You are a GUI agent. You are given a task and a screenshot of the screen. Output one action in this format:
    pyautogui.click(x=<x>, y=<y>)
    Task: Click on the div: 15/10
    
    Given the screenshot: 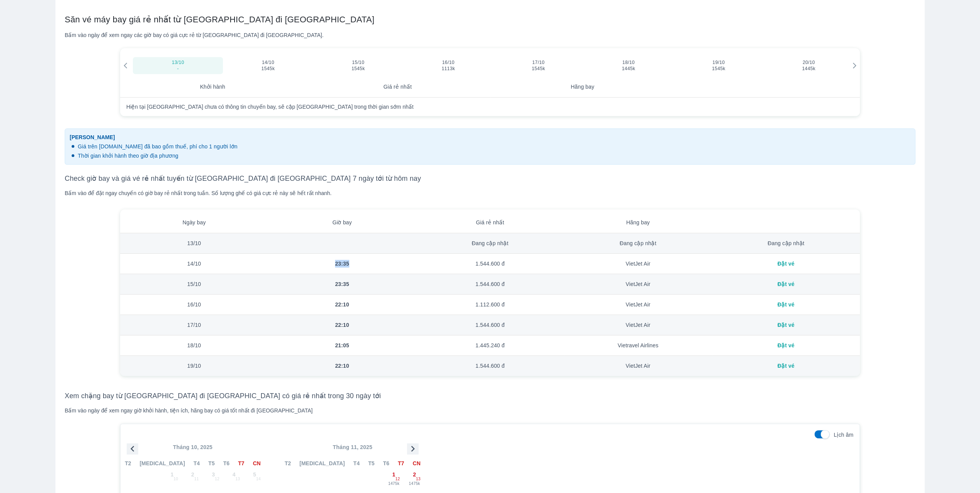 What is the action you would take?
    pyautogui.click(x=194, y=284)
    